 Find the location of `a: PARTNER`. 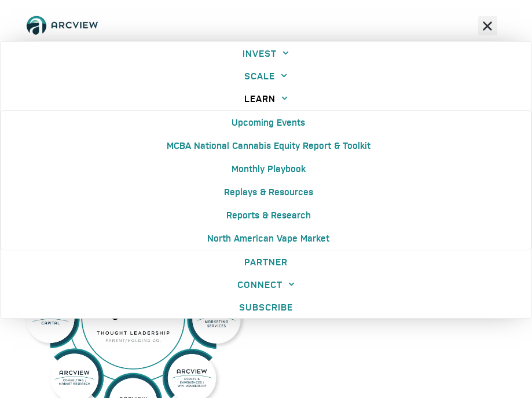

a: PARTNER is located at coordinates (265, 262).